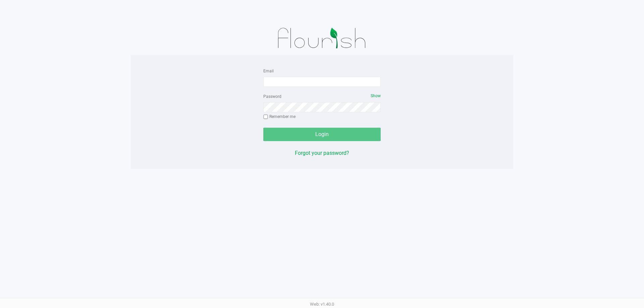 The image size is (644, 308). I want to click on span: Web: v1.40.0, so click(322, 304).